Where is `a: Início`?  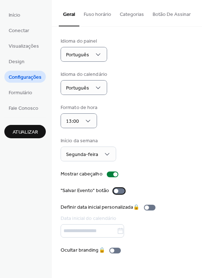 a: Início is located at coordinates (14, 14).